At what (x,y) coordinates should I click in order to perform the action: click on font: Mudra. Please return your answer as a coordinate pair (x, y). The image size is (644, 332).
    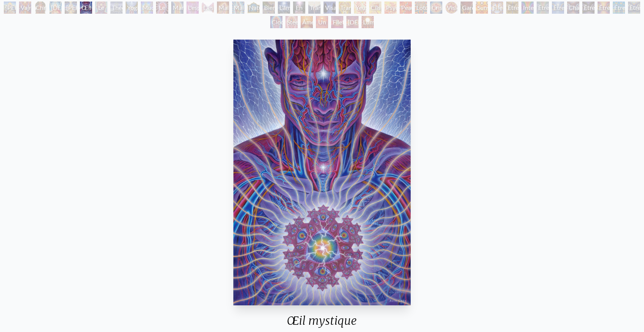
    Looking at the image, I should click on (151, 7).